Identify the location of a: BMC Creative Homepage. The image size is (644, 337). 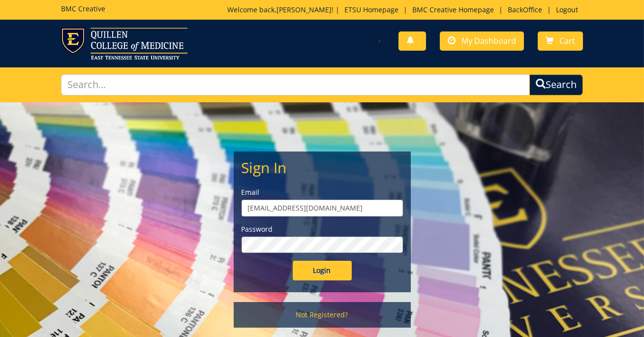
(453, 10).